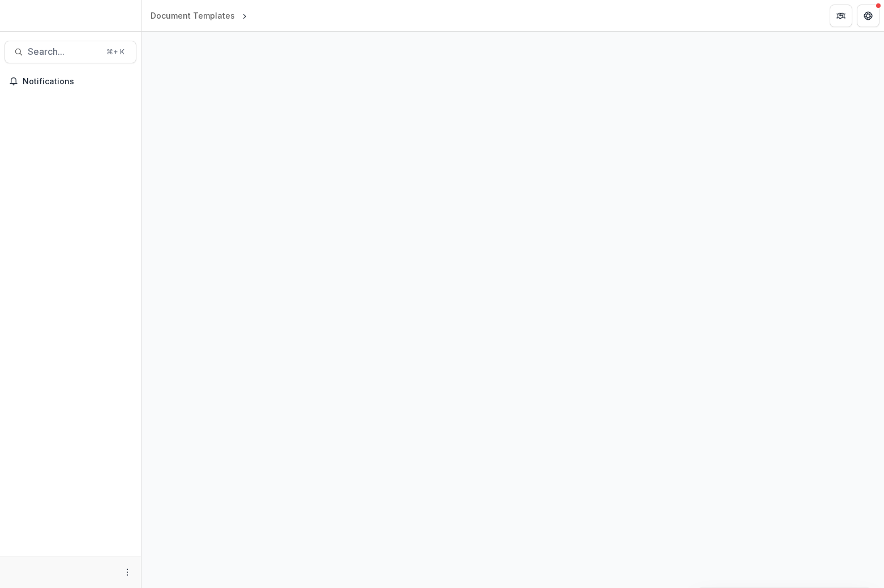 Image resolution: width=884 pixels, height=588 pixels. Describe the element at coordinates (115, 52) in the screenshot. I see `div: ⌘ + K` at that location.